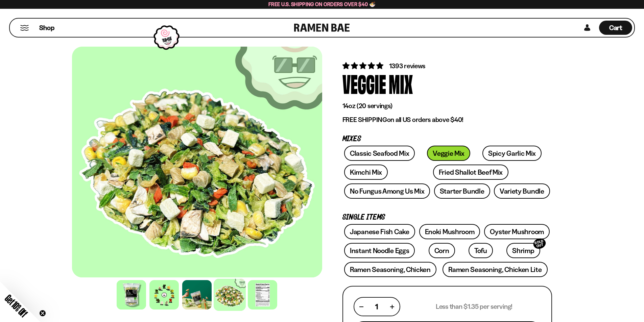 Image resolution: width=644 pixels, height=322 pixels. Describe the element at coordinates (47, 28) in the screenshot. I see `span: Shop` at that location.